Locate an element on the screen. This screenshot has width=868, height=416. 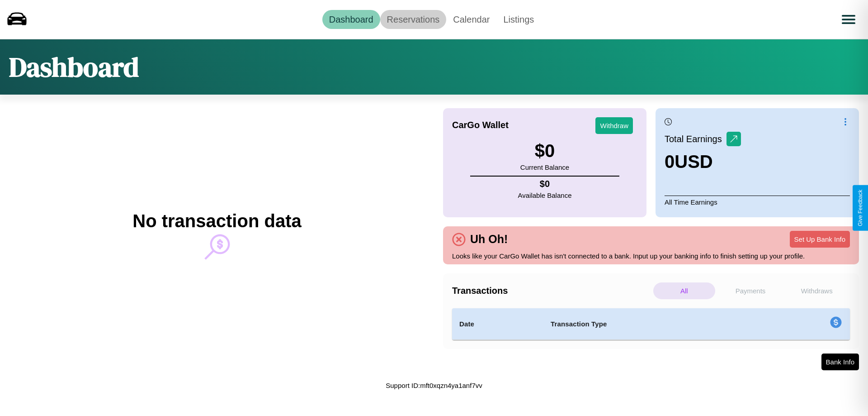
button: Set Up Bank Info is located at coordinates (820, 239).